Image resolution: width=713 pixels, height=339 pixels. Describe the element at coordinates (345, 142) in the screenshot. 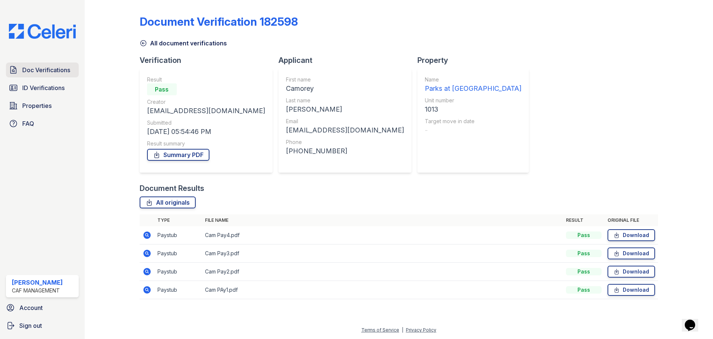

I see `div: Phone` at that location.